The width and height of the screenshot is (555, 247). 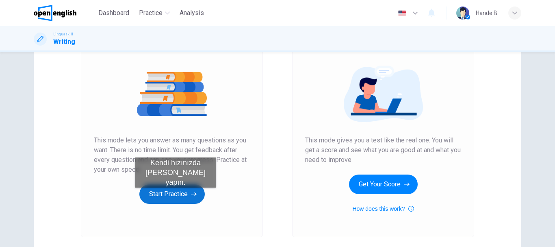 What do you see at coordinates (64, 42) in the screenshot?
I see `h1: Writing` at bounding box center [64, 42].